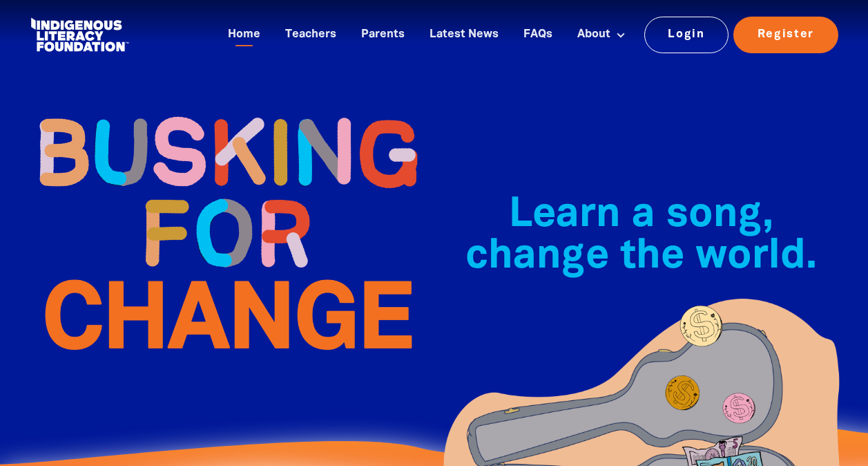  What do you see at coordinates (687, 35) in the screenshot?
I see `a: Login` at bounding box center [687, 35].